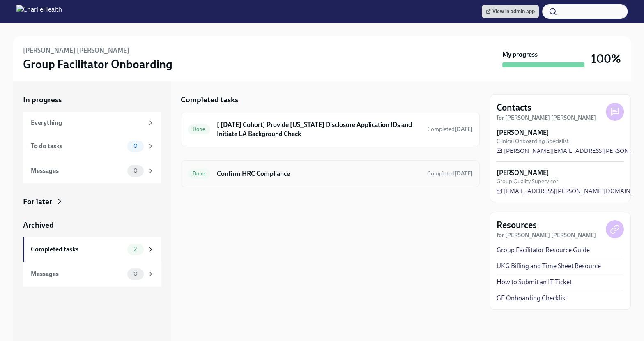 This screenshot has width=644, height=341. Describe the element at coordinates (77, 146) in the screenshot. I see `div: To do tasks` at that location.